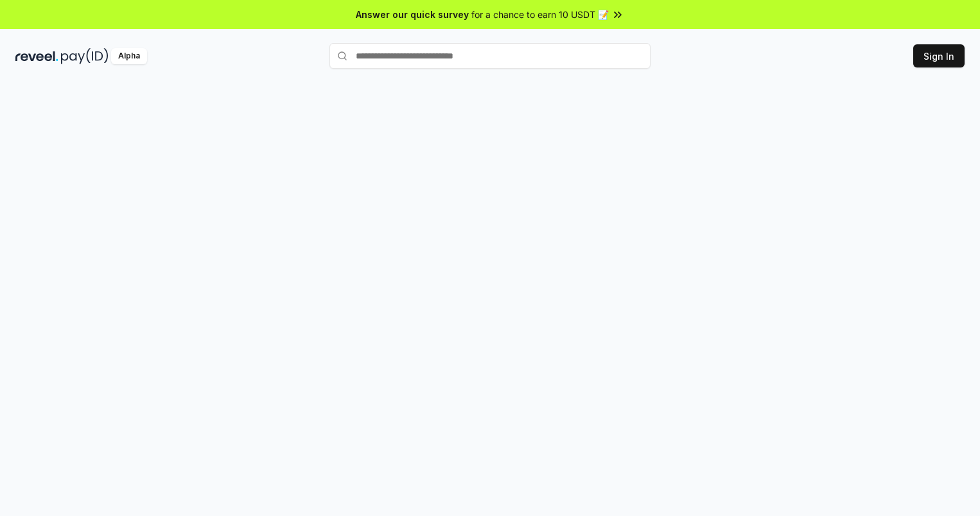 Image resolution: width=980 pixels, height=516 pixels. Describe the element at coordinates (85, 56) in the screenshot. I see `img: pay_id` at that location.